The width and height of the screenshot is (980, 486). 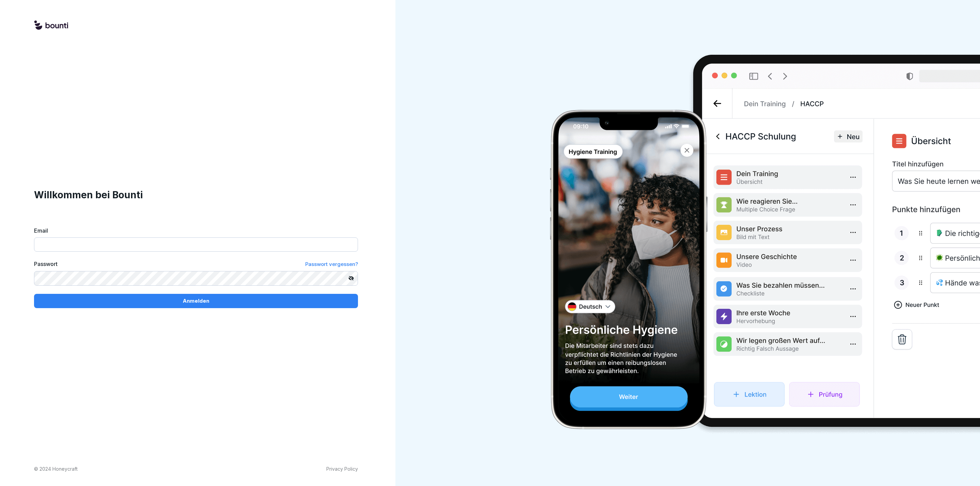 I want to click on p: Anmelden, so click(x=196, y=301).